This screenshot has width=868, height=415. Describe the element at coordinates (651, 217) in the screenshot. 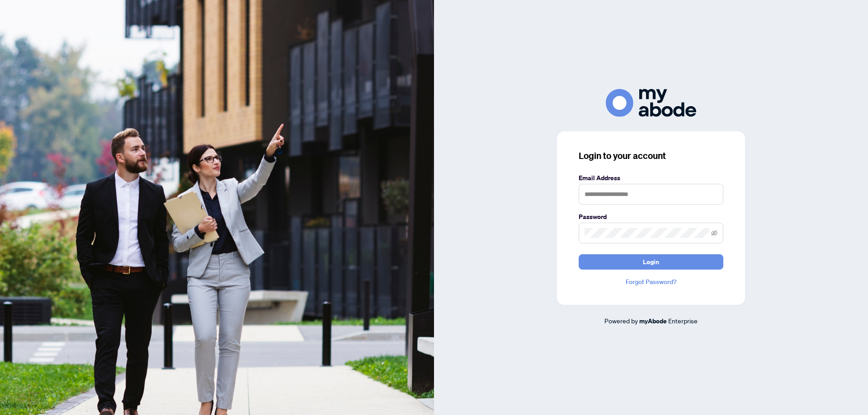

I see `label: Password` at that location.